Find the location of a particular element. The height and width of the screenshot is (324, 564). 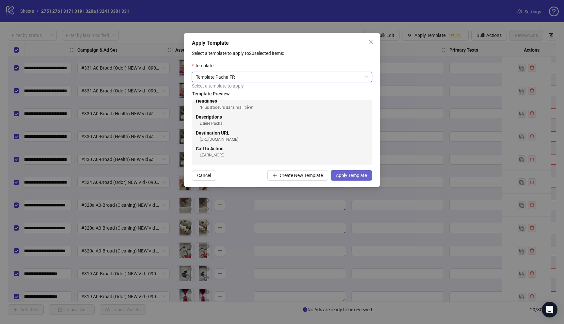

span: close is located at coordinates (371, 42).